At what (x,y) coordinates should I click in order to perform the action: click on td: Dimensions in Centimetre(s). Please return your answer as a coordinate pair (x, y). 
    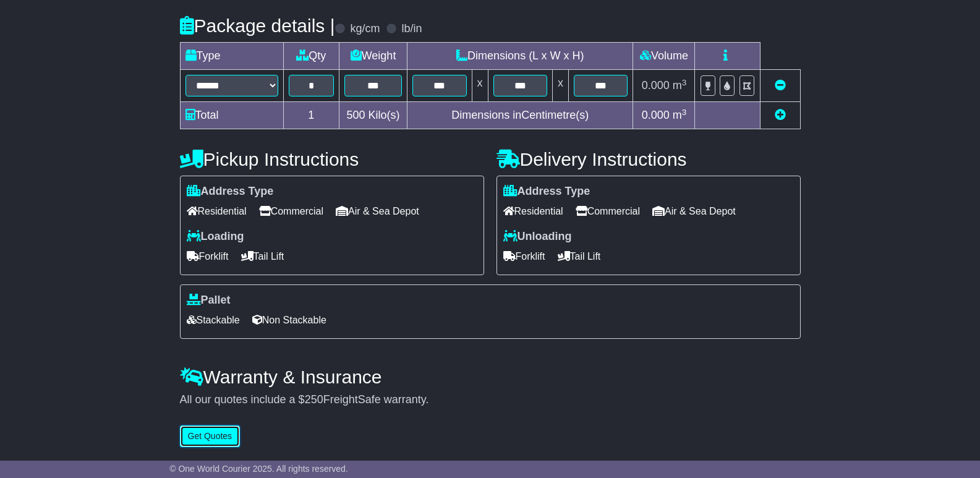
    Looking at the image, I should click on (520, 115).